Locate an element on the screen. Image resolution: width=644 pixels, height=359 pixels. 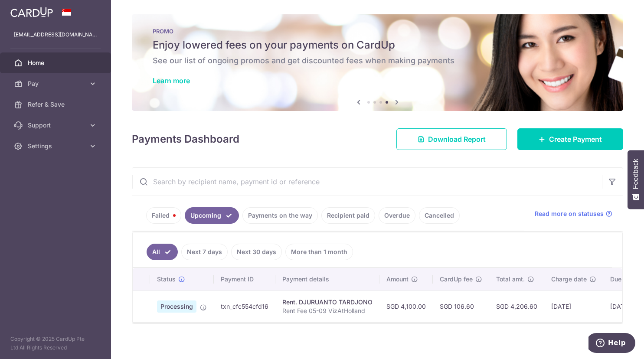
input: Search by recipient name, payment id or reference is located at coordinates (367, 182).